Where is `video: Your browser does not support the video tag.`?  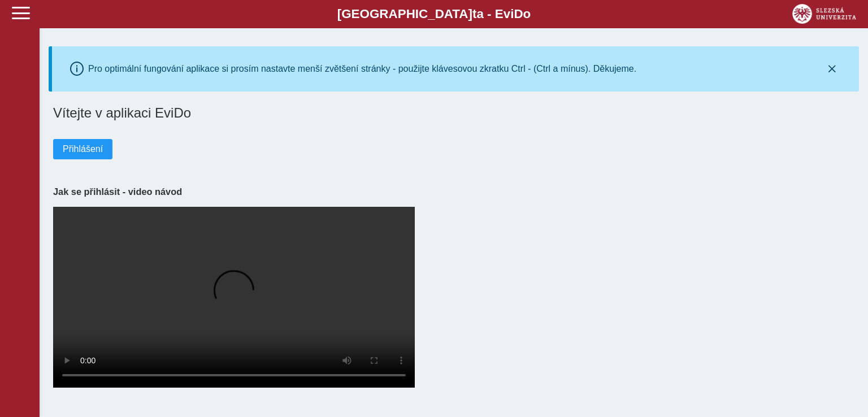 video: Your browser does not support the video tag. is located at coordinates (234, 297).